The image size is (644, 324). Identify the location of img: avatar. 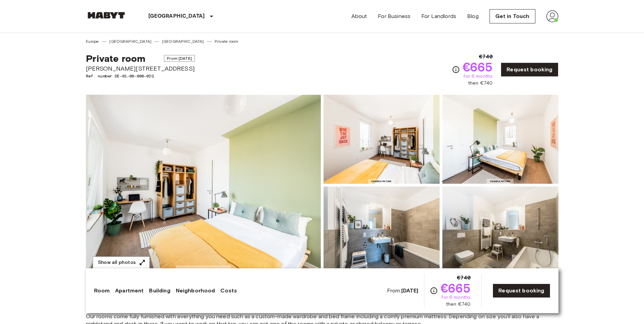
(552, 16).